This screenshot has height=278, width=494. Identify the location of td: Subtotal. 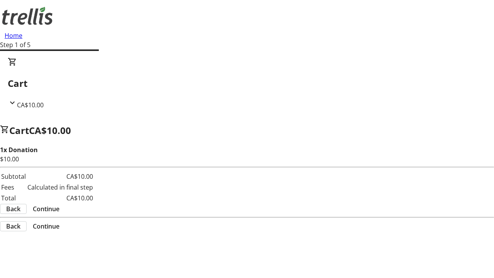
(13, 176).